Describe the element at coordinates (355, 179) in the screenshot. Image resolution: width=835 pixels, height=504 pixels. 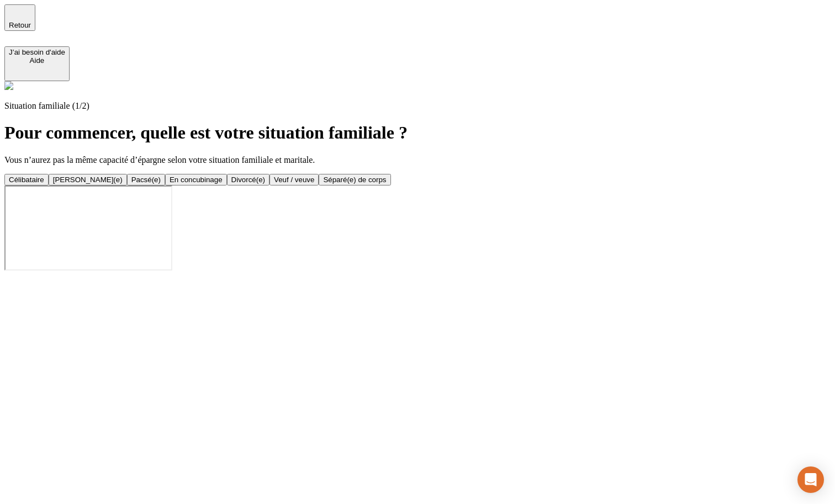
I see `div: Séparé(e) de corps` at that location.